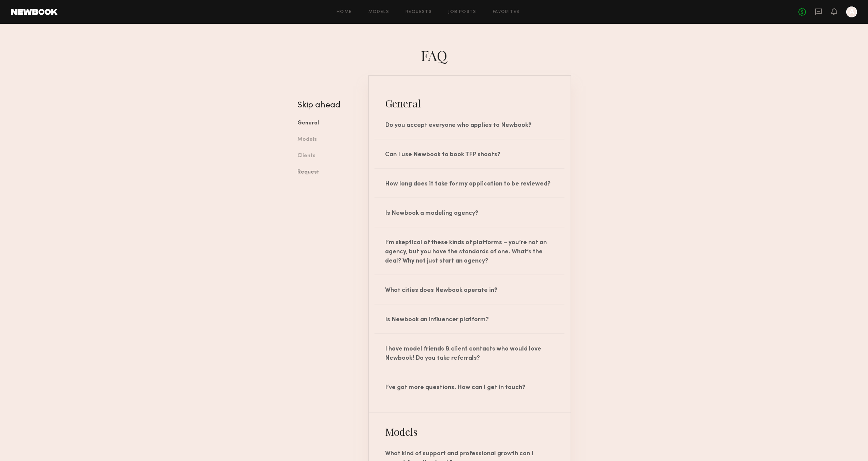 The width and height of the screenshot is (868, 461). Describe the element at coordinates (419, 12) in the screenshot. I see `a: Requests` at that location.